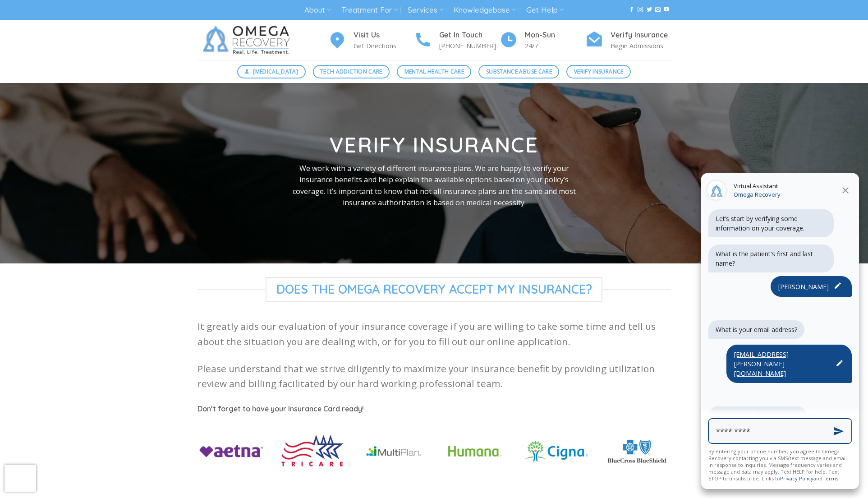 This screenshot has height=498, width=868. What do you see at coordinates (317, 10) in the screenshot?
I see `a: About` at bounding box center [317, 10].